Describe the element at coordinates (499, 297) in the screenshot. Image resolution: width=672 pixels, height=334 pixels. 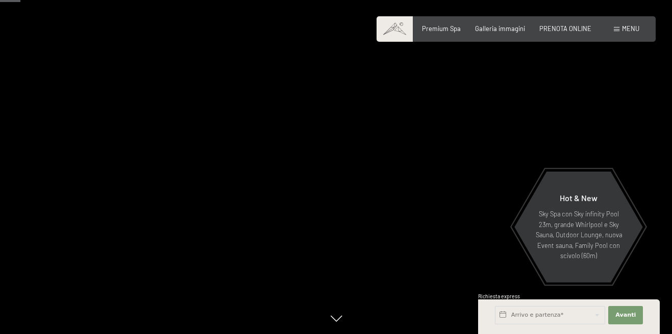
I see `span: Richiesta express` at that location.